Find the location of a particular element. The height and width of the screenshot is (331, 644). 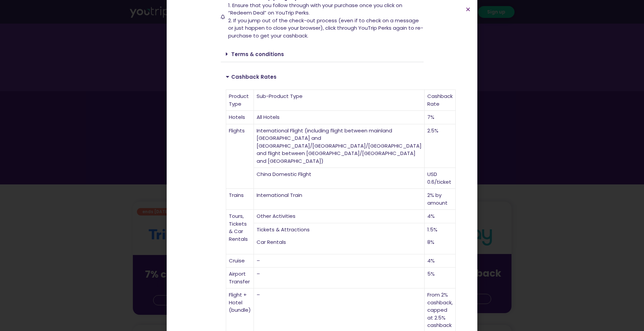

td: 5% is located at coordinates (440, 278).